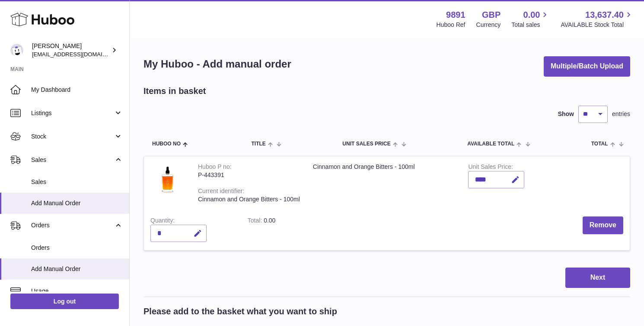  What do you see at coordinates (166, 144) in the screenshot?
I see `span: Huboo no` at bounding box center [166, 144].